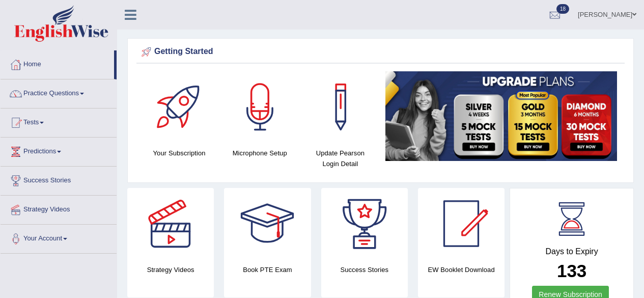 The image size is (644, 298). I want to click on div: Getting Started, so click(380, 52).